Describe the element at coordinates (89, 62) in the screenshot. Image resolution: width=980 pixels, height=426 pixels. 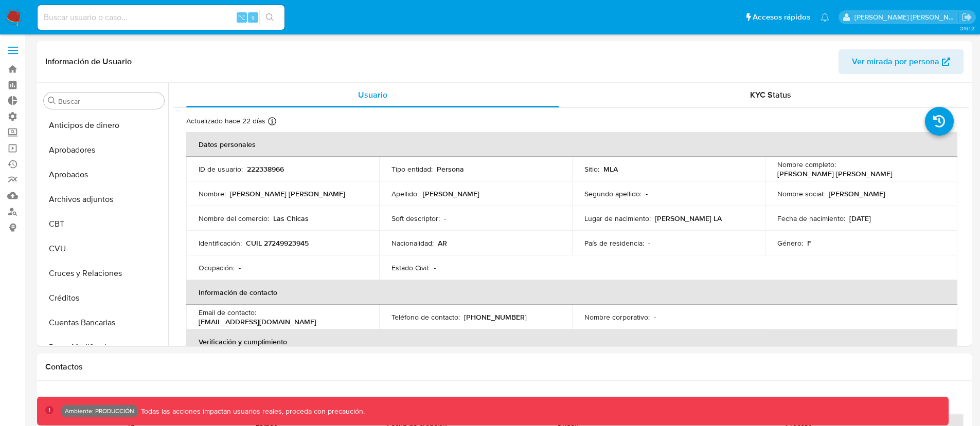
I see `h1: Información de Usuario` at that location.